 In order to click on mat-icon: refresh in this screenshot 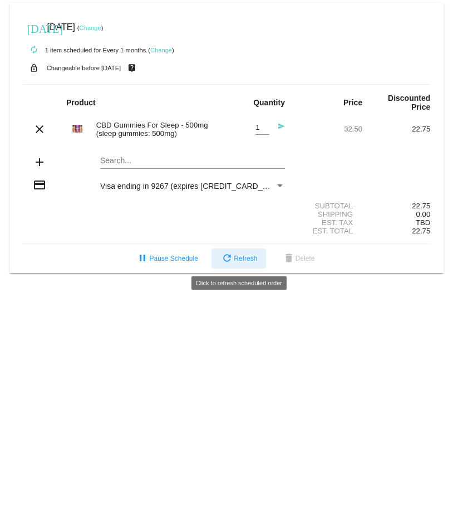, I will do `click(227, 259)`.